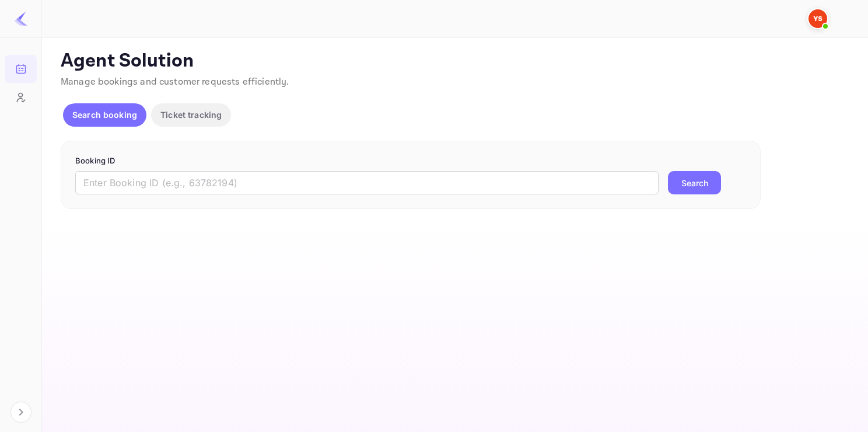 The height and width of the screenshot is (432, 868). I want to click on img: Yandex Support, so click(818, 18).